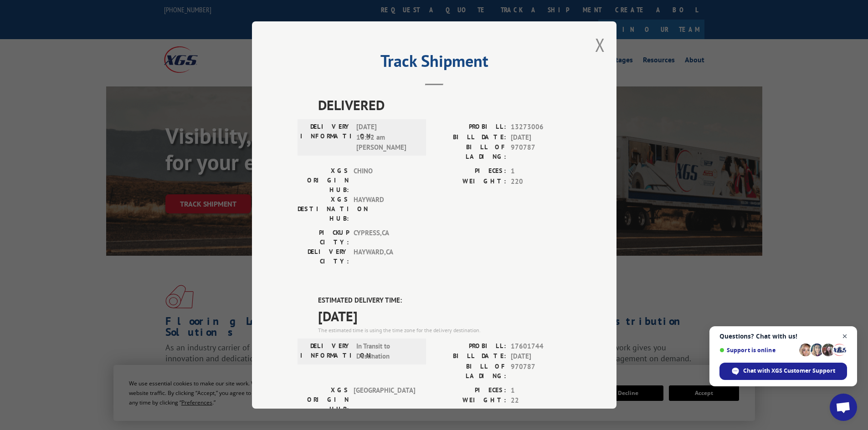  What do you see at coordinates (323, 257) in the screenshot?
I see `label: DELIVERY CITY:` at bounding box center [323, 257].